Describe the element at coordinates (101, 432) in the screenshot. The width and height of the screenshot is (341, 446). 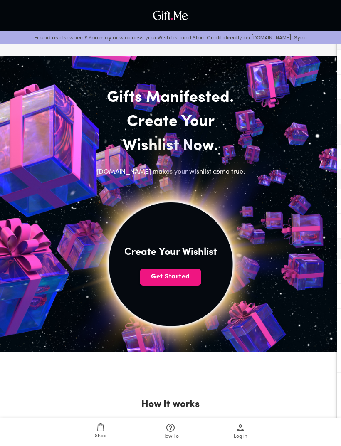
I see `a: Shop` at that location.